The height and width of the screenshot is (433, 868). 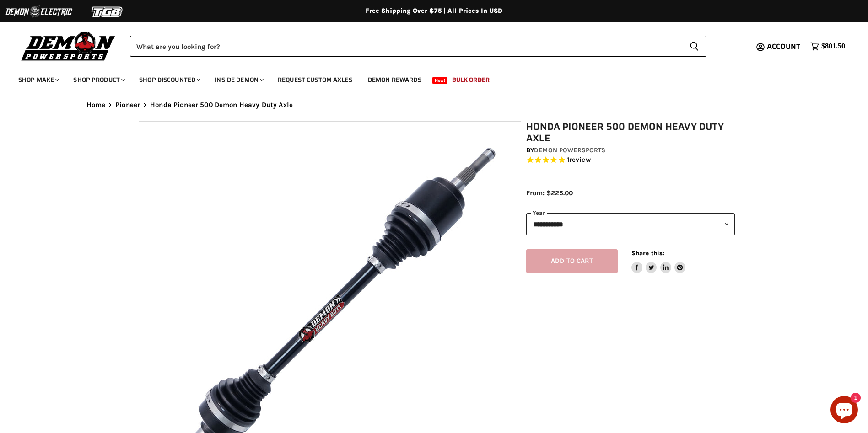 What do you see at coordinates (631, 133) in the screenshot?
I see `h1: Honda Pioneer 500 Demon Heavy Duty Axle` at bounding box center [631, 133].